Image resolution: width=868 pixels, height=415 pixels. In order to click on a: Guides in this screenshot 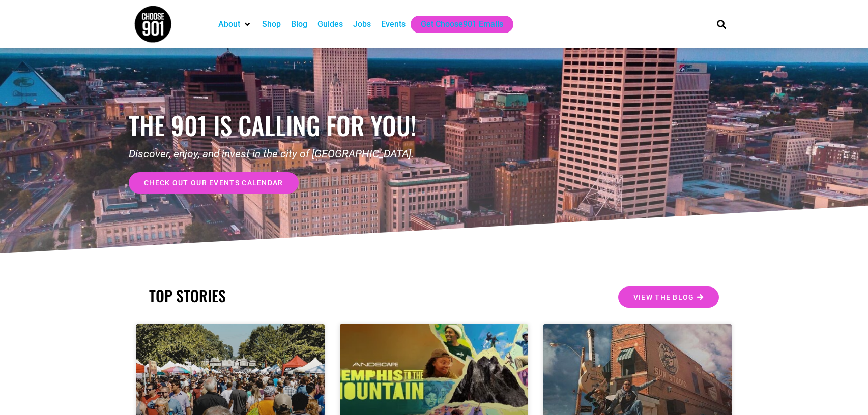, I will do `click(330, 24)`.